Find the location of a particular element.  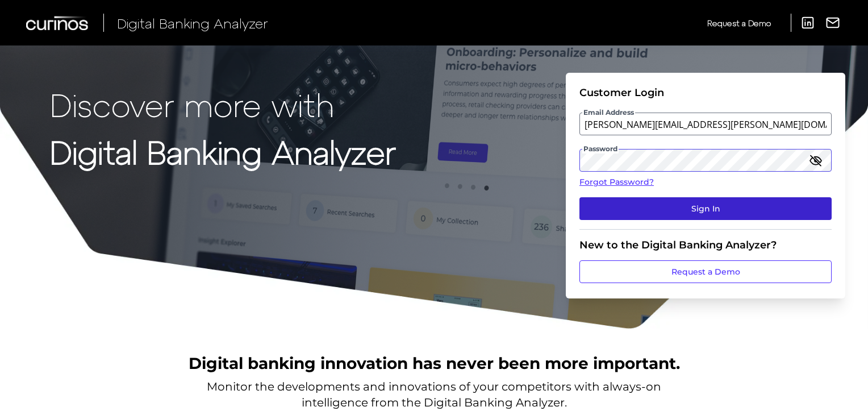

span: Request a Demo is located at coordinates (739, 23).